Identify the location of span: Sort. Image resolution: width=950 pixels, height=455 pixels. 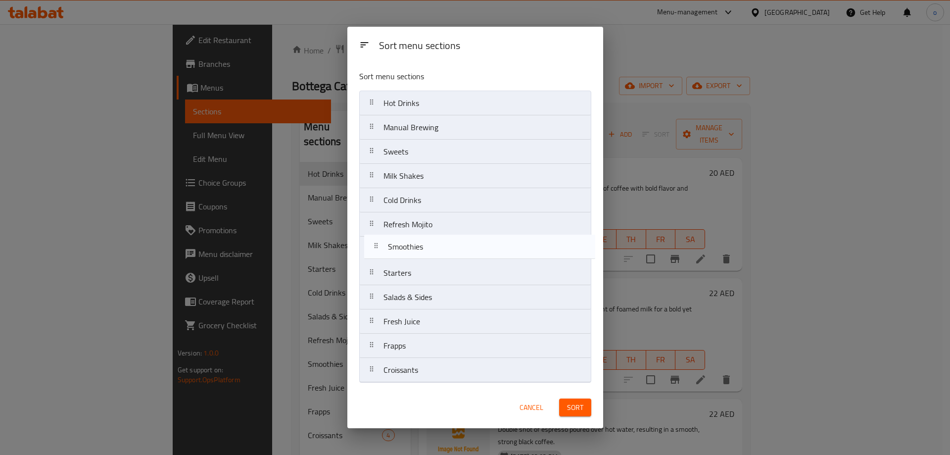
(575, 407).